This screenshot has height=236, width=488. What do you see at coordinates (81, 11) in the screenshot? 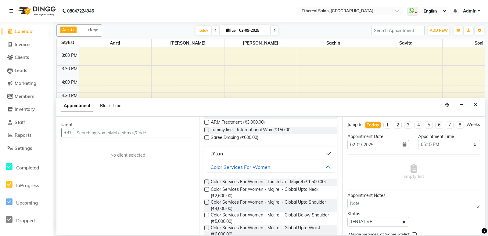
I see `b: 08047224946` at bounding box center [81, 11].